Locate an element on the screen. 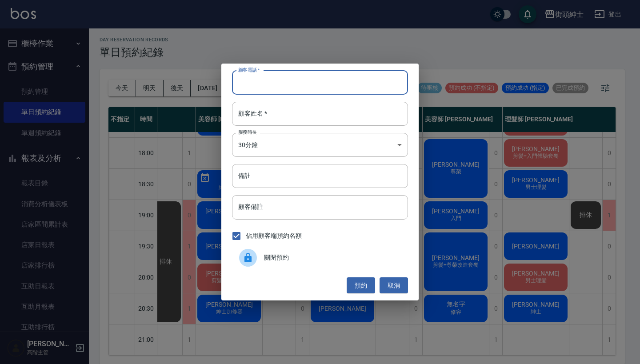 The width and height of the screenshot is (640, 364). span: 關閉預約 is located at coordinates (333, 257).